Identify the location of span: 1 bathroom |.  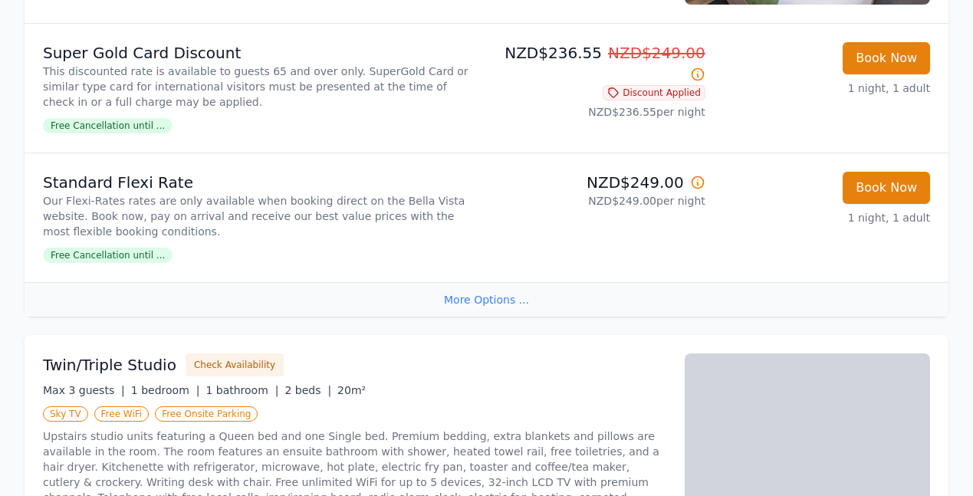
(241, 390).